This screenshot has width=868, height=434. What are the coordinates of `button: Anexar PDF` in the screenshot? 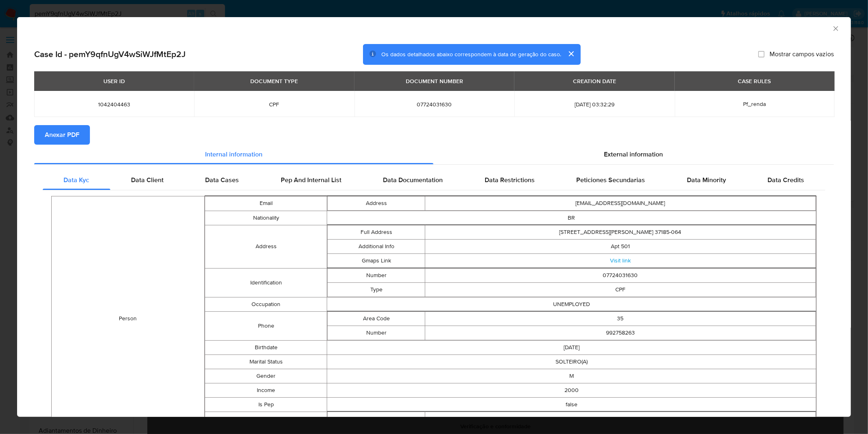 It's located at (62, 135).